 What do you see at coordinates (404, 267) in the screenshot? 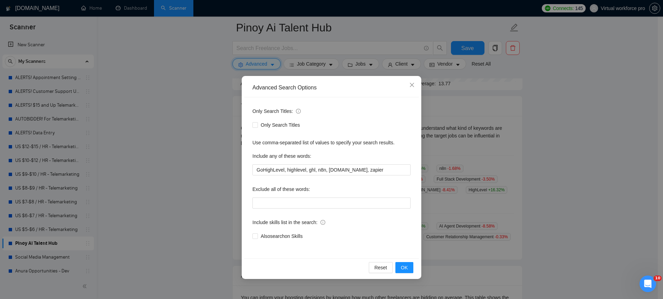
I see `span: OK` at bounding box center [404, 267].